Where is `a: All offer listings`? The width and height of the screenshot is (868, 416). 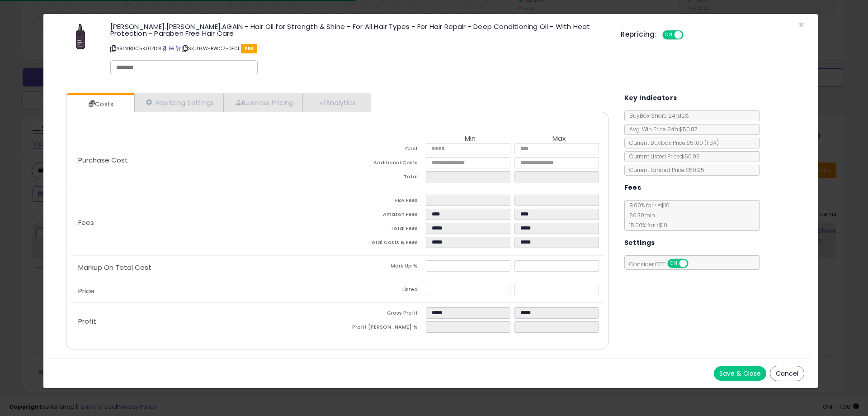 a: All offer listings is located at coordinates (171, 48).